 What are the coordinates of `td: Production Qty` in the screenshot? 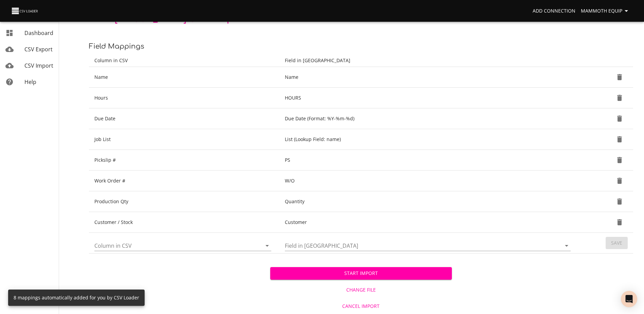 It's located at (184, 202).